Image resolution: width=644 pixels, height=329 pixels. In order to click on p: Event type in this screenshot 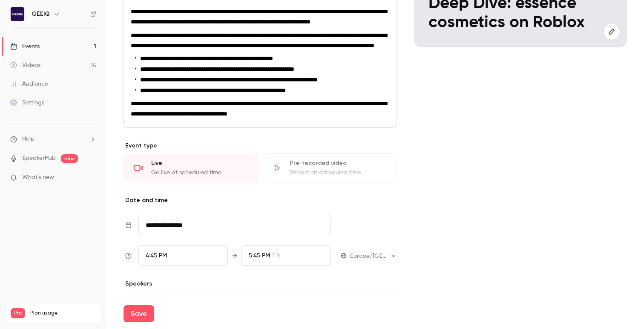, I will do `click(260, 146)`.